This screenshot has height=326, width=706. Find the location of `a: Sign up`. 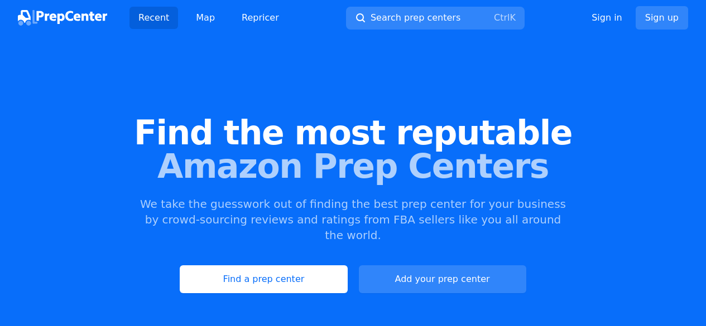

a: Sign up is located at coordinates (662, 18).